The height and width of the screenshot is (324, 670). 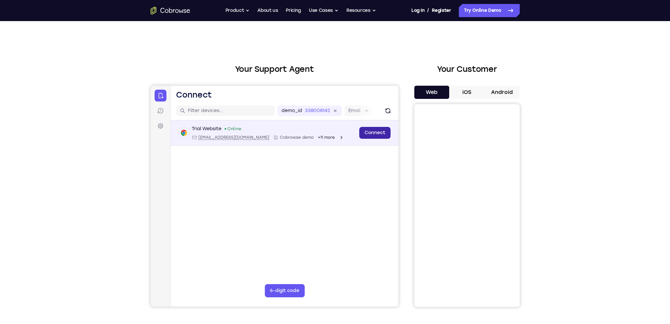 What do you see at coordinates (146, 52) in the screenshot?
I see `span: Cobrowse demo` at bounding box center [146, 52].